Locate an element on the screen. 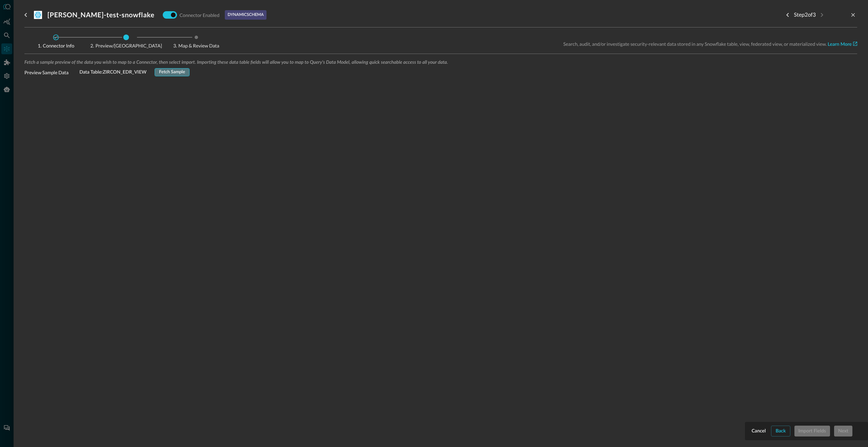  button: Previous step is located at coordinates (788, 15).